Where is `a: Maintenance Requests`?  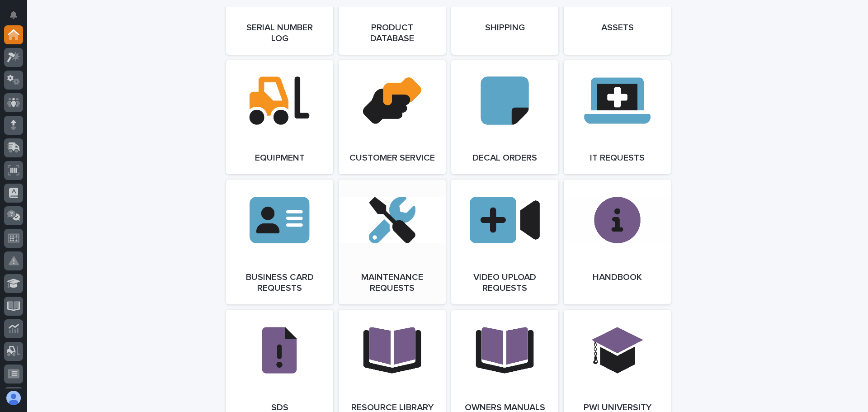 a: Maintenance Requests is located at coordinates (392, 242).